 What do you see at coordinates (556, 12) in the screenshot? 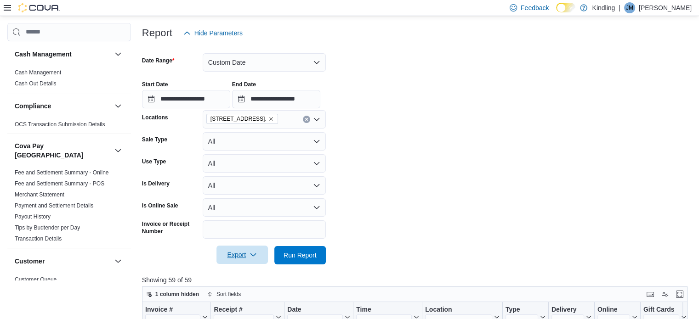
I see `span: Dark Mode` at bounding box center [556, 12].